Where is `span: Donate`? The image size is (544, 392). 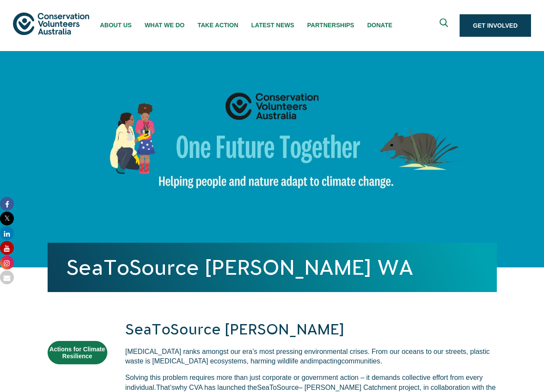 span: Donate is located at coordinates (380, 25).